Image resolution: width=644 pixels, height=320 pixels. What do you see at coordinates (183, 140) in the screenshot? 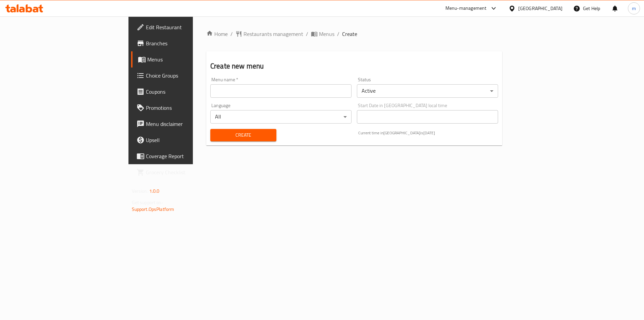
I see `a: Upsell` at bounding box center [183, 140].